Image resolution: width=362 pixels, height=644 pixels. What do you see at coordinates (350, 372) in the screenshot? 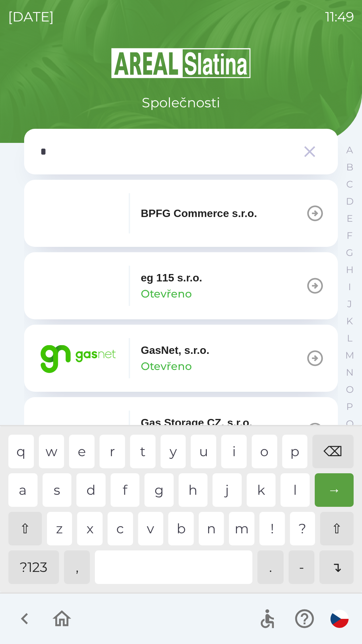
I see `p: N` at bounding box center [350, 372].